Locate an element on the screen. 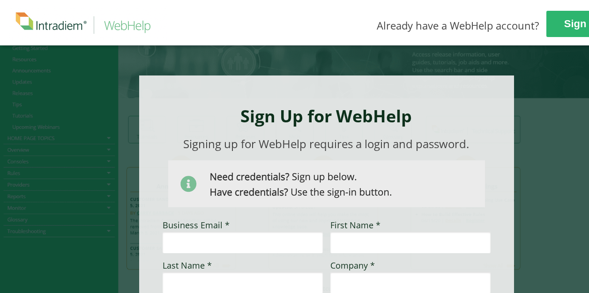 This screenshot has width=589, height=293. span: Company * is located at coordinates (353, 265).